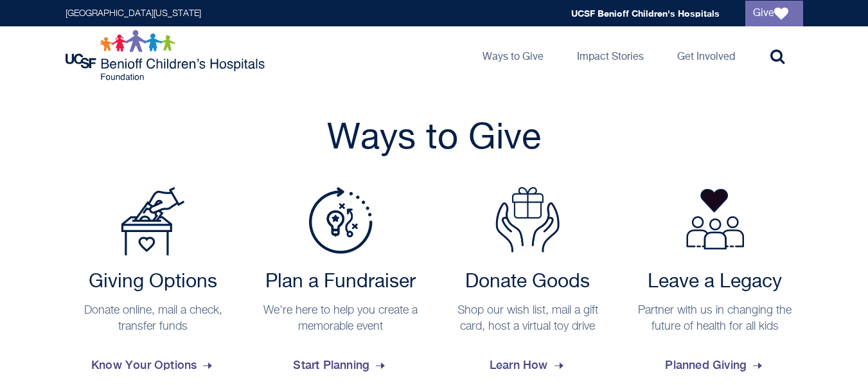 This screenshot has width=868, height=385. What do you see at coordinates (153, 221) in the screenshot?
I see `img: Payment Options` at bounding box center [153, 221].